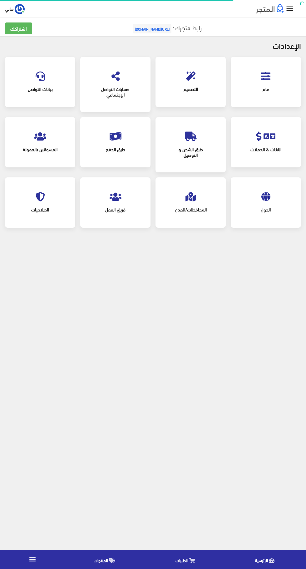 Image resolution: width=306 pixels, height=569 pixels. Describe the element at coordinates (40, 210) in the screenshot. I see `span: الصلاحيات` at that location.